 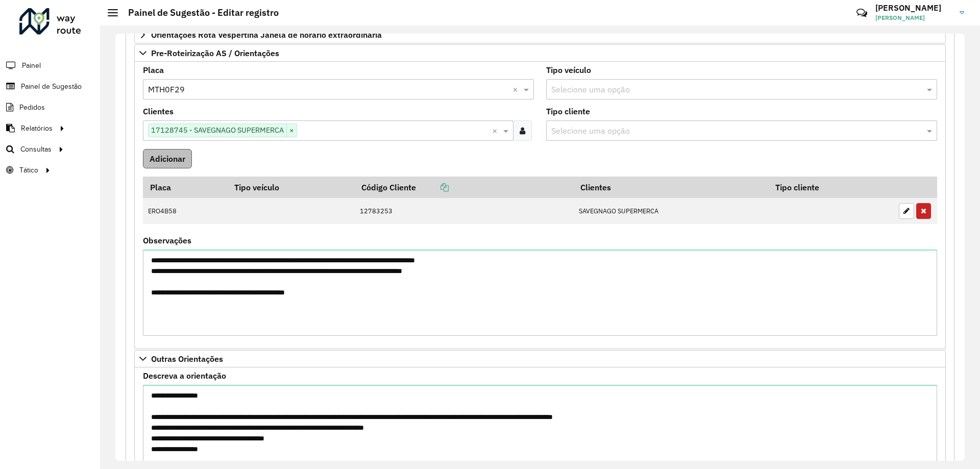 I want to click on div: Pre-Roteirização AS / Orientações, so click(x=540, y=206).